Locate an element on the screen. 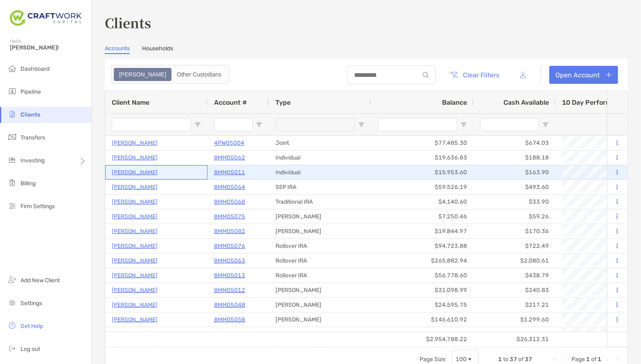 This screenshot has width=641, height=364. div: $170.36 is located at coordinates (515, 231).